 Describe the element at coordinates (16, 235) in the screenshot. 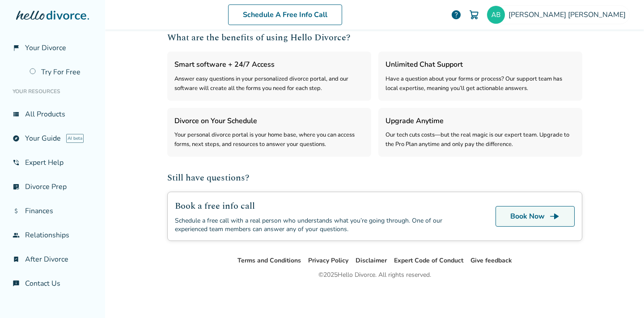

I see `span: group` at that location.